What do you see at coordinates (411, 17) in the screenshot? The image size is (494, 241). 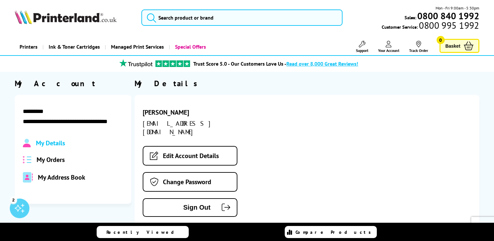 I see `span: Sales:` at bounding box center [411, 17].